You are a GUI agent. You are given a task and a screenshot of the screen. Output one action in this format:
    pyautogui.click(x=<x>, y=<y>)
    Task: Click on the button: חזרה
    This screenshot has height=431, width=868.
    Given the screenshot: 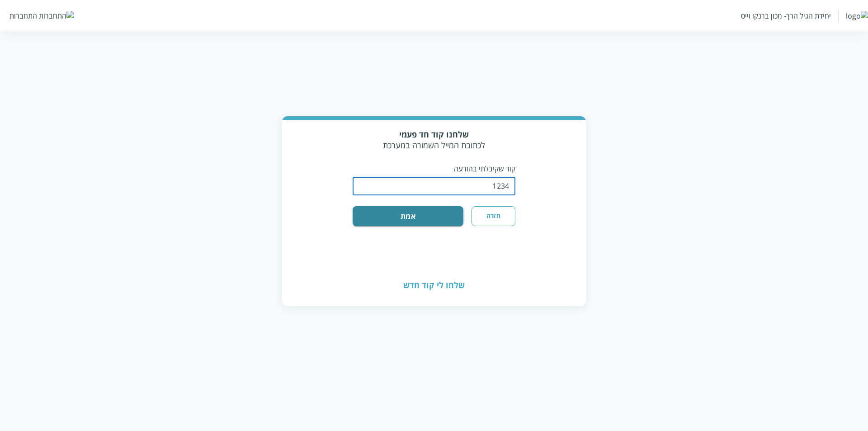 What is the action you would take?
    pyautogui.click(x=493, y=216)
    